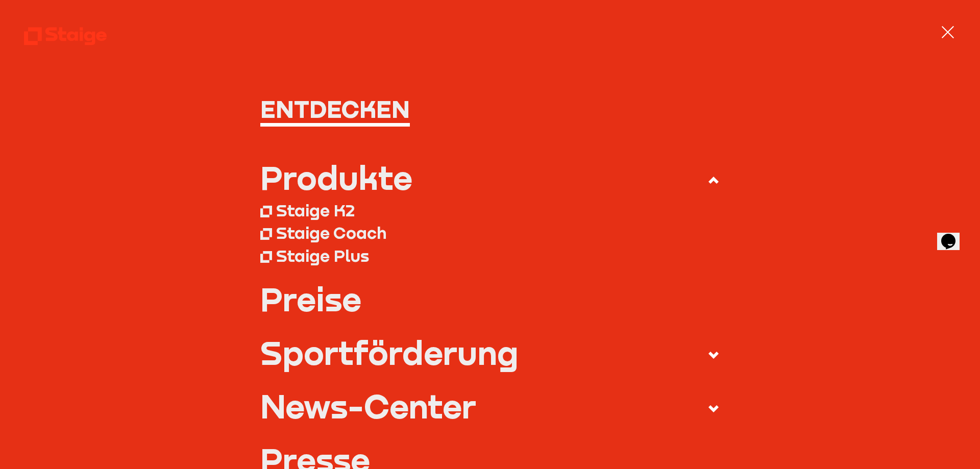 The width and height of the screenshot is (980, 469). What do you see at coordinates (490, 210) in the screenshot?
I see `a: Staige K2` at bounding box center [490, 210].